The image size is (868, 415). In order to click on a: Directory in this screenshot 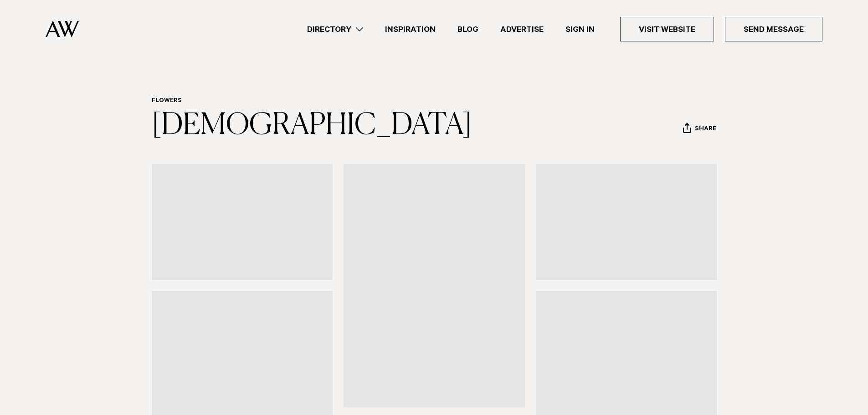, I will do `click(335, 29)`.